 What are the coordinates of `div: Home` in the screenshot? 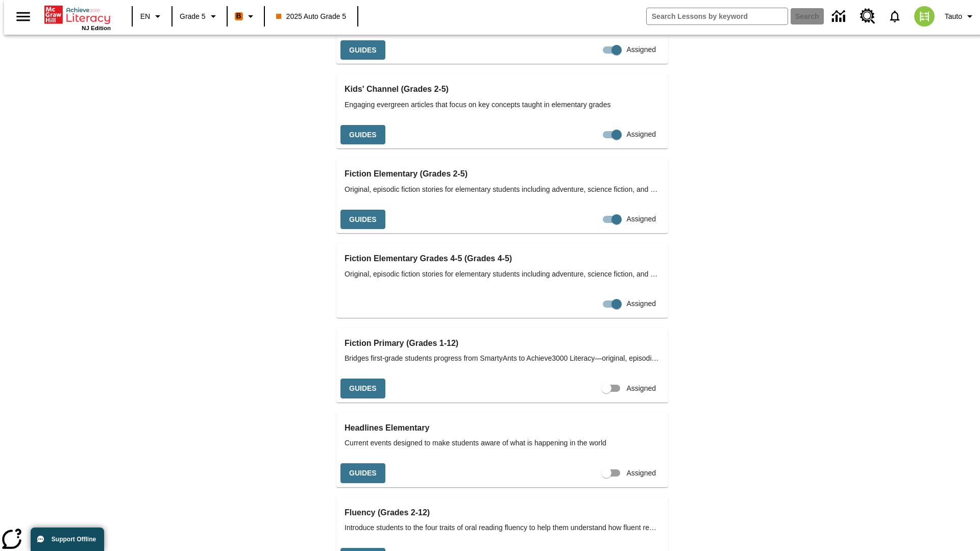 It's located at (78, 17).